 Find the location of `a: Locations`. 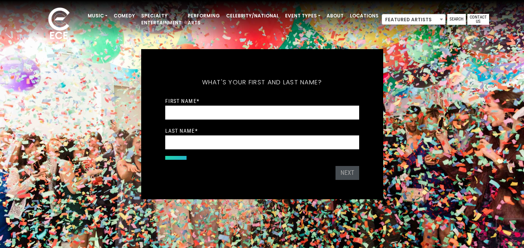

a: Locations is located at coordinates (364, 16).